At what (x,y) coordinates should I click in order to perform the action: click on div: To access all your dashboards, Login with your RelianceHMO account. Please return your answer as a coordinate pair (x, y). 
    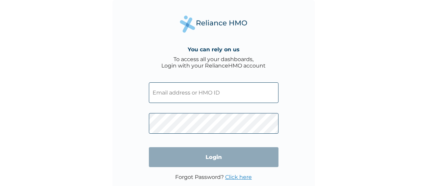
    Looking at the image, I should click on (213, 62).